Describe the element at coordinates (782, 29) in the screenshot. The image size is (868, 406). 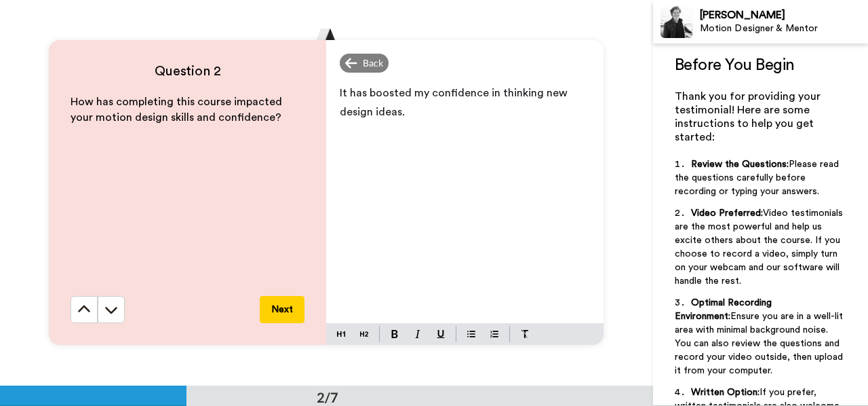
I see `div: Motion Designer & Mentor` at that location.